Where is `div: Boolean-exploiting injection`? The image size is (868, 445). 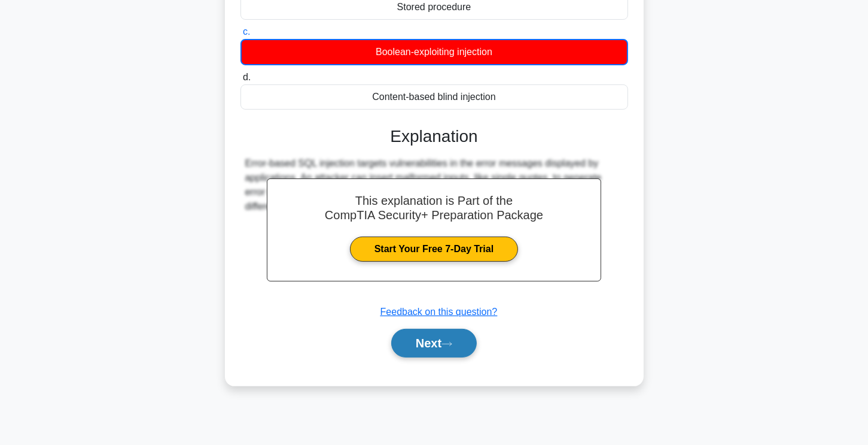
div: Boolean-exploiting injection is located at coordinates (434, 52).